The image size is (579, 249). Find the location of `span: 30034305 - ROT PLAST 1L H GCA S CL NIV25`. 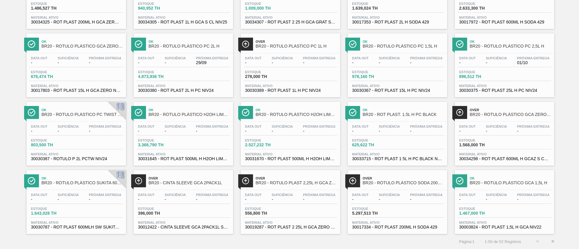

span: 30034305 - ROT PLAST 1L H GCA S CL NIV25 is located at coordinates (183, 22).